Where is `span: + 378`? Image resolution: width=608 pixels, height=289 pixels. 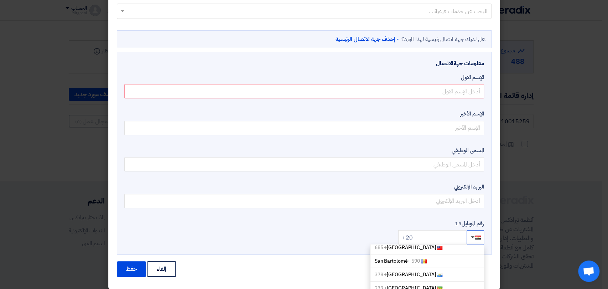 span: + 378 is located at coordinates (381, 274).